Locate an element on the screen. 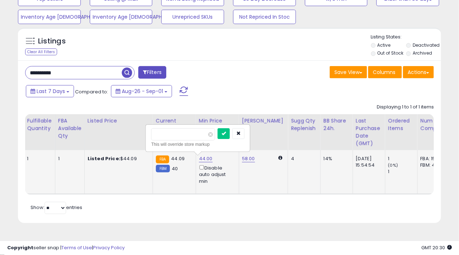 The image size is (459, 255). small: FBM is located at coordinates (163, 169).